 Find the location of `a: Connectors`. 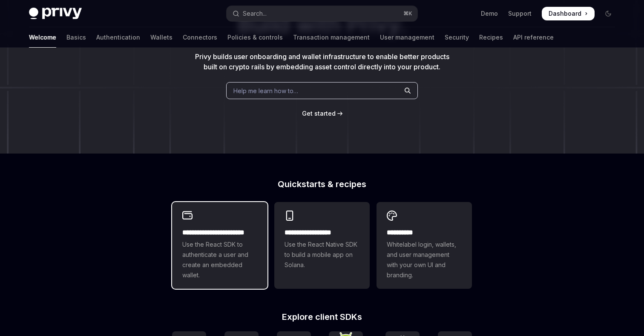

a: Connectors is located at coordinates (200, 37).